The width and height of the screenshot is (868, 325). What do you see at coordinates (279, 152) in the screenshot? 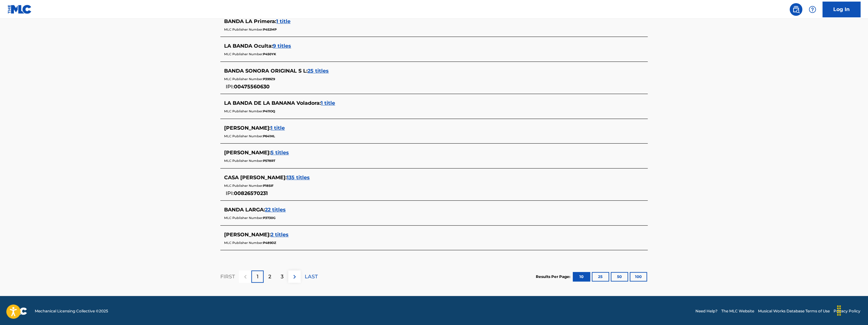
I see `span: 5 titles` at bounding box center [279, 152].